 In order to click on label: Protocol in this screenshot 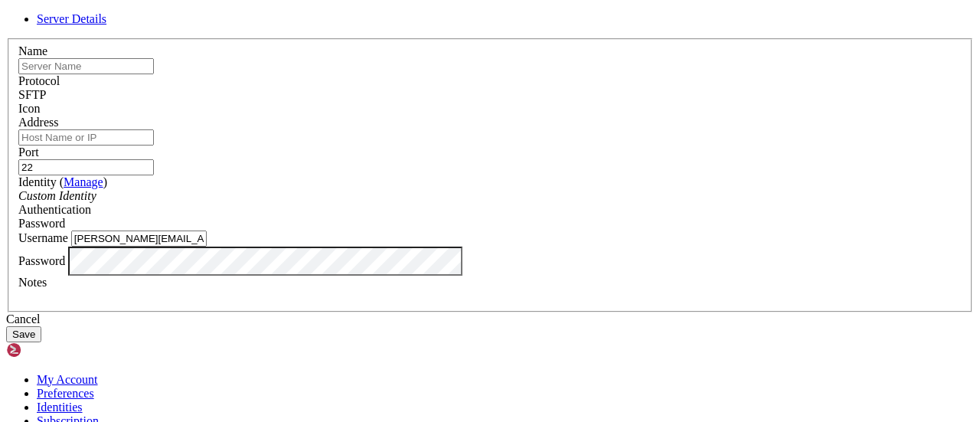, I will do `click(39, 80)`.